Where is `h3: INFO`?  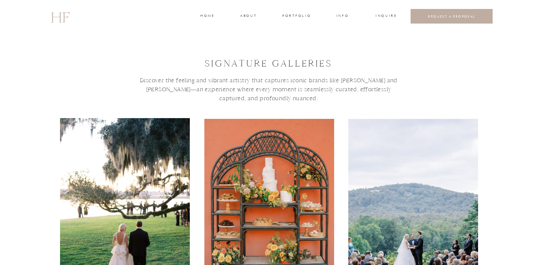 h3: INFO is located at coordinates (343, 16).